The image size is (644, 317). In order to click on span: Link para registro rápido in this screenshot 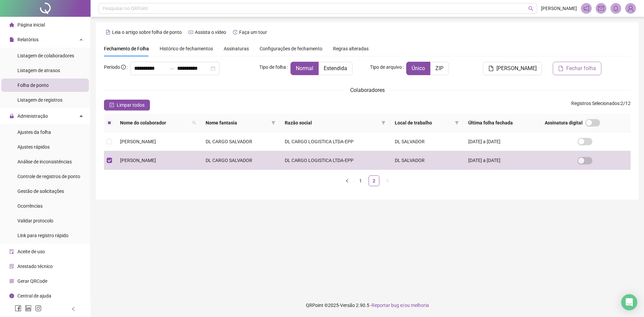, I will do `click(43, 235)`.